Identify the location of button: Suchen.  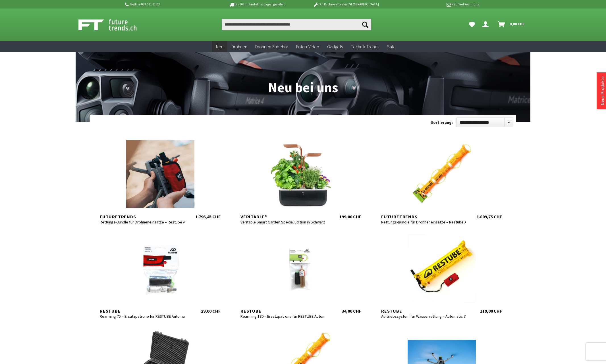
(365, 24).